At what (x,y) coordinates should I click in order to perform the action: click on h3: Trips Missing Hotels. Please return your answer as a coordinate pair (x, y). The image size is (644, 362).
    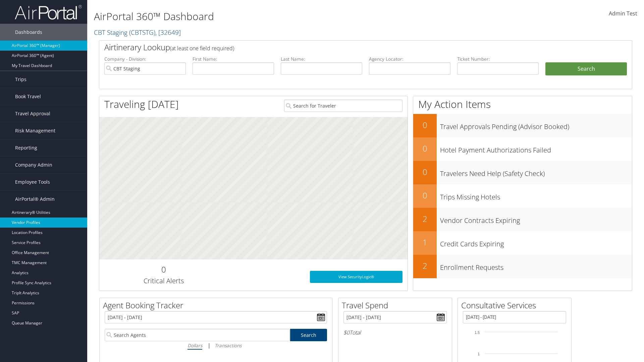
    Looking at the image, I should click on (536, 196).